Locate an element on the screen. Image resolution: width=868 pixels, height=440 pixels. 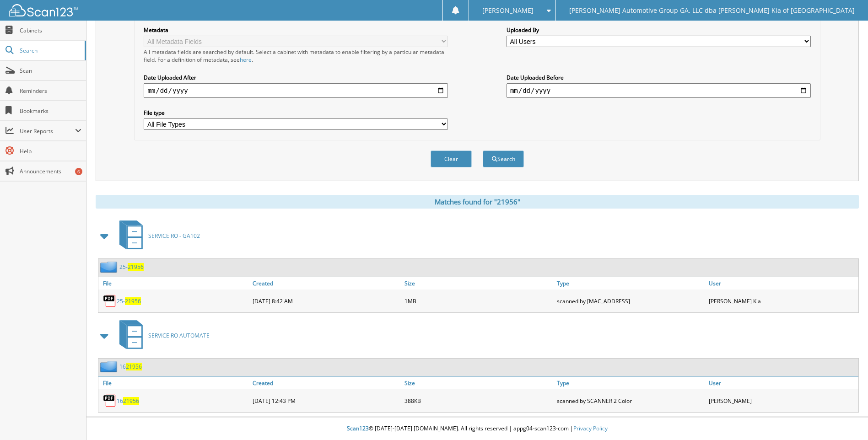
div: Matches found for "21956" is located at coordinates (477, 202).